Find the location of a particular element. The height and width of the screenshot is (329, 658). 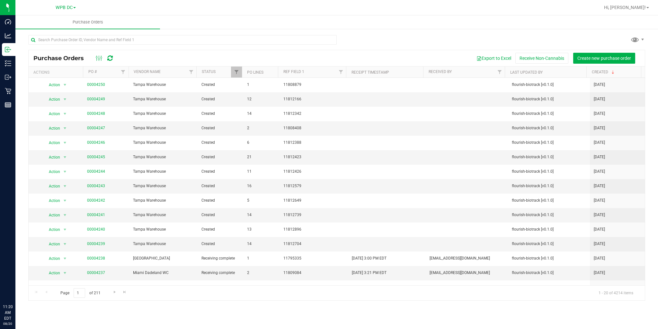

span: 1 - 20 of 4214 items is located at coordinates (616, 293).